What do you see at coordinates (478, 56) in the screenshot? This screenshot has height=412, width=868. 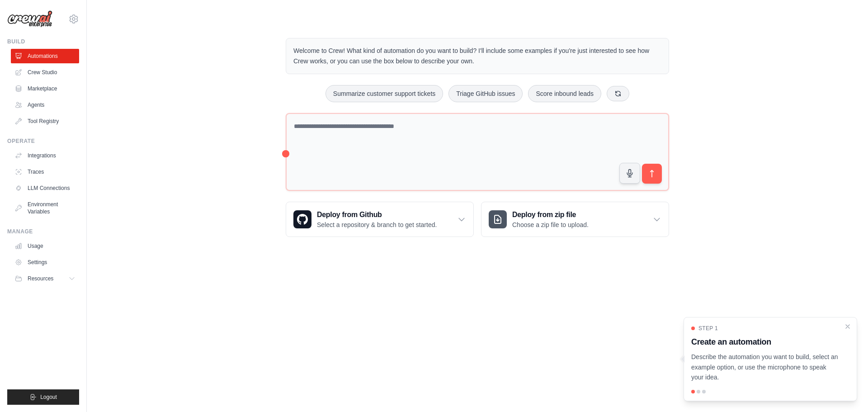 I see `p: Welcome to Crew! What kind of automation do you want to build? I'll include some examples if you'...` at bounding box center [478, 56].